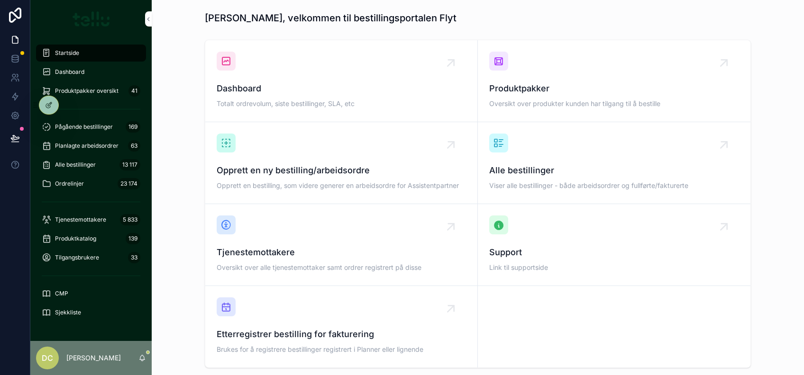  I want to click on img: App logo, so click(91, 19).